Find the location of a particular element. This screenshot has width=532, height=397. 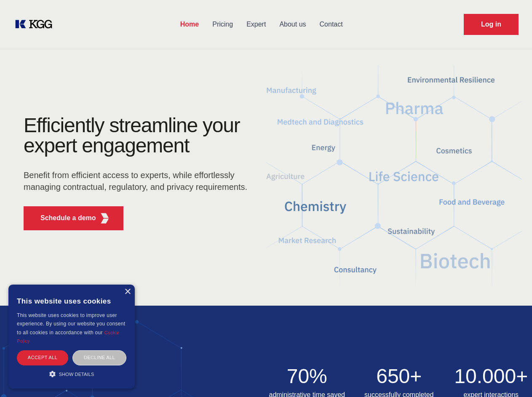

a: Home is located at coordinates (189, 24).